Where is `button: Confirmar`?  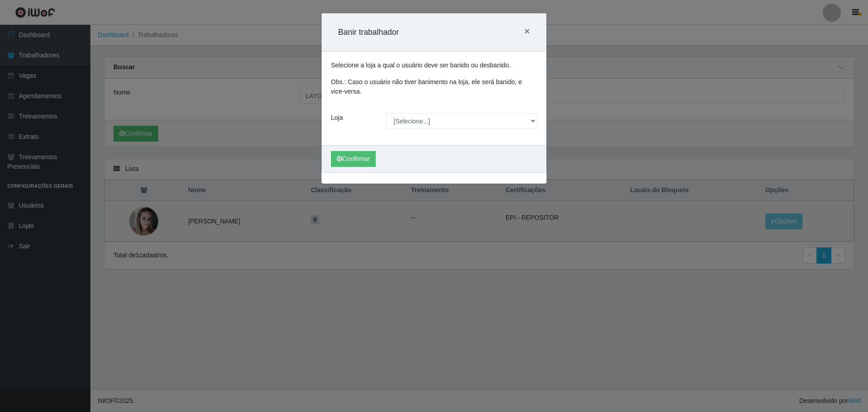
button: Confirmar is located at coordinates (353, 159).